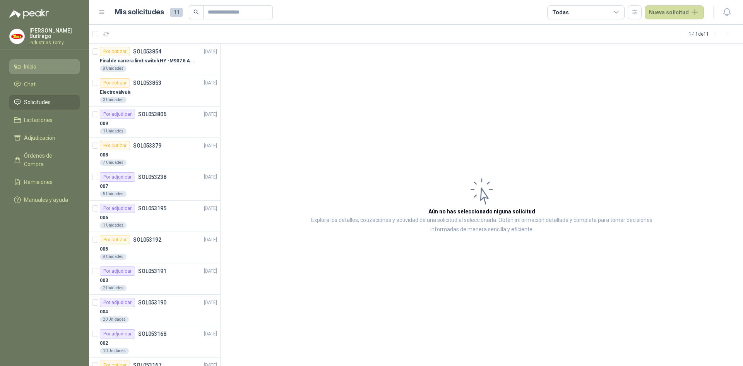 The width and height of the screenshot is (743, 366). Describe the element at coordinates (152, 208) in the screenshot. I see `p: SOL053195` at that location.